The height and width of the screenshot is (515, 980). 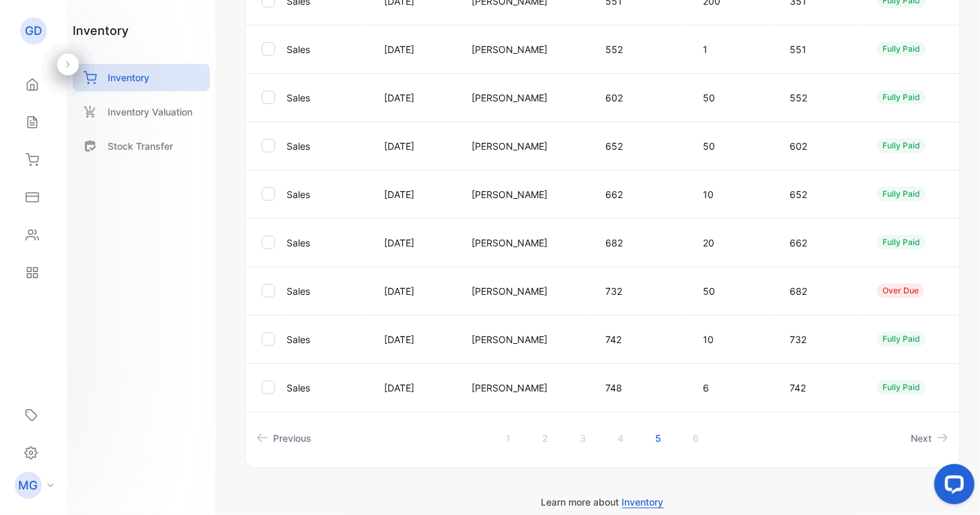 I want to click on p: MG, so click(x=28, y=486).